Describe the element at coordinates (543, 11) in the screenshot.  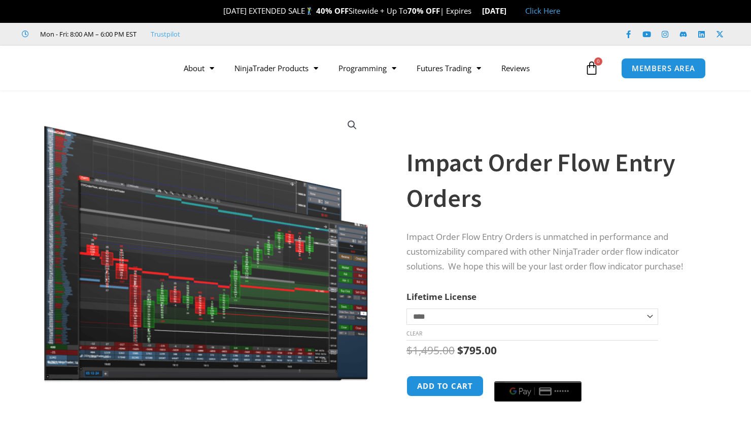
I see `a: Click Here` at that location.